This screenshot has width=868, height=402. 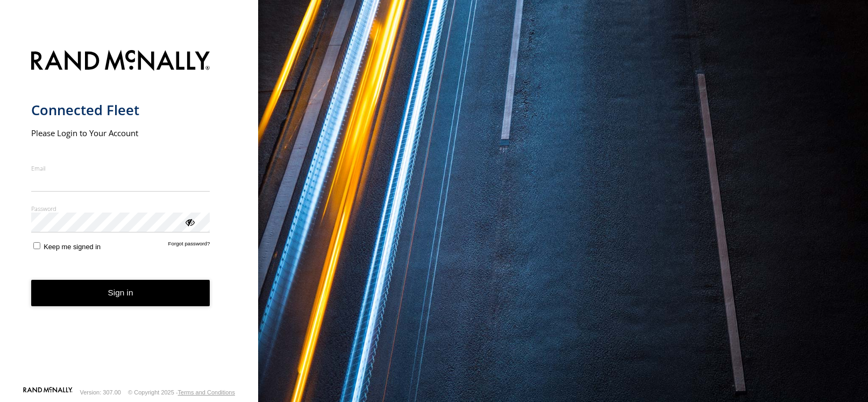 What do you see at coordinates (48, 393) in the screenshot?
I see `a: Visit our Website` at bounding box center [48, 393].